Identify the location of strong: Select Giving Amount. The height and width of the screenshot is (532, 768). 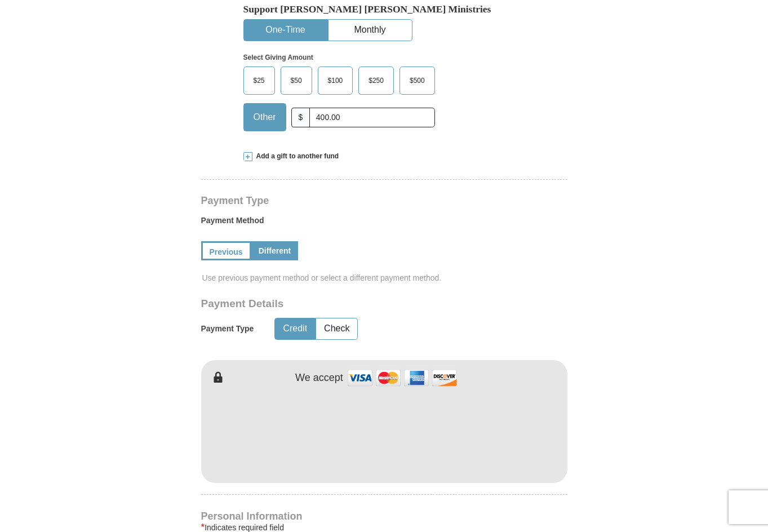
(278, 58).